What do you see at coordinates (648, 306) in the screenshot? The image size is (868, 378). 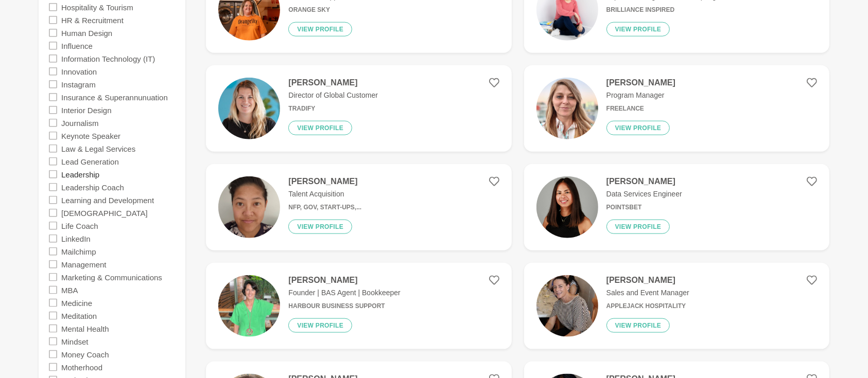 I see `h6: Applejack Hospitality` at bounding box center [648, 306].